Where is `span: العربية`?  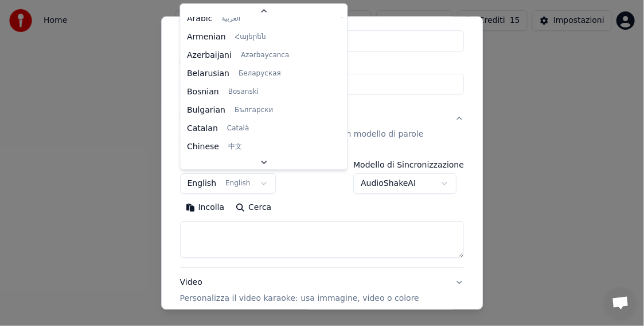 span: العربية is located at coordinates (231, 19).